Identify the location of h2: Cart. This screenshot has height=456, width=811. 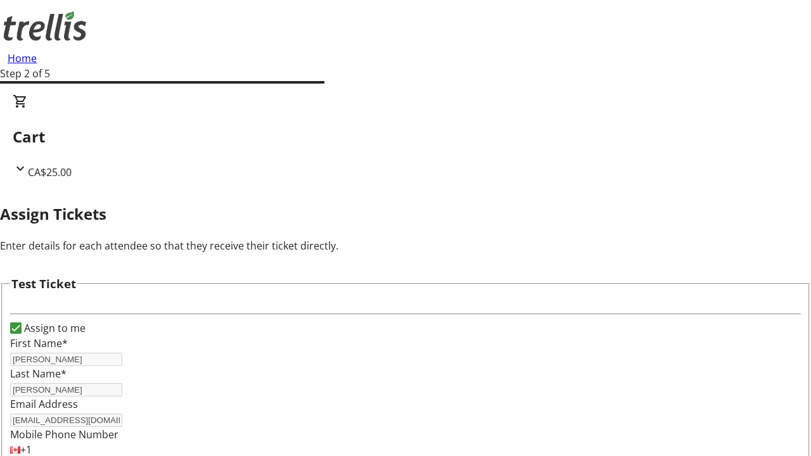
(405, 137).